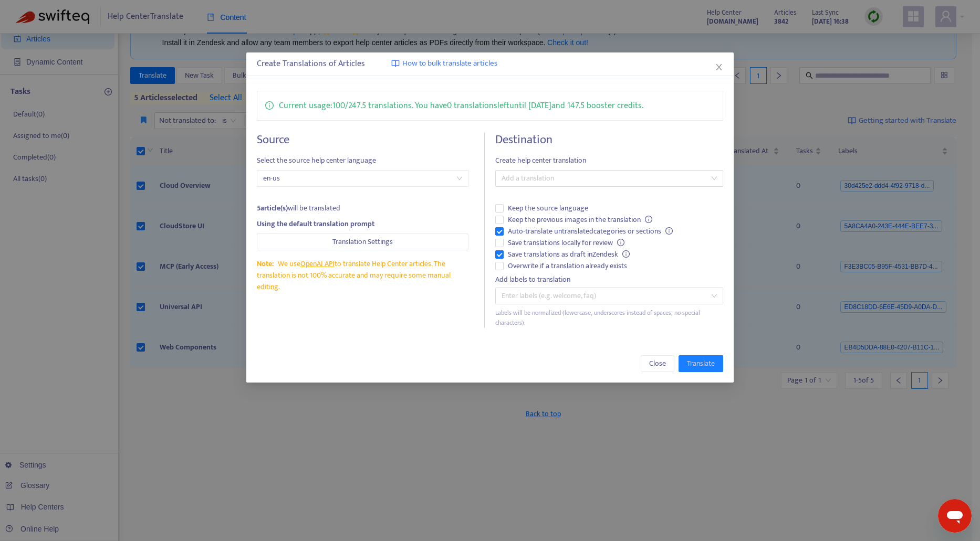 This screenshot has height=541, width=980. What do you see at coordinates (548, 208) in the screenshot?
I see `span: Keep the source language` at bounding box center [548, 208].